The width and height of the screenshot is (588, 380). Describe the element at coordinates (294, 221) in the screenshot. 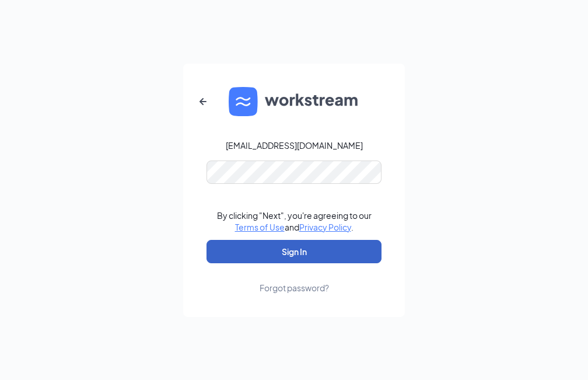

I see `div: By clicking "Next", you're agreeing to our and .` at that location.